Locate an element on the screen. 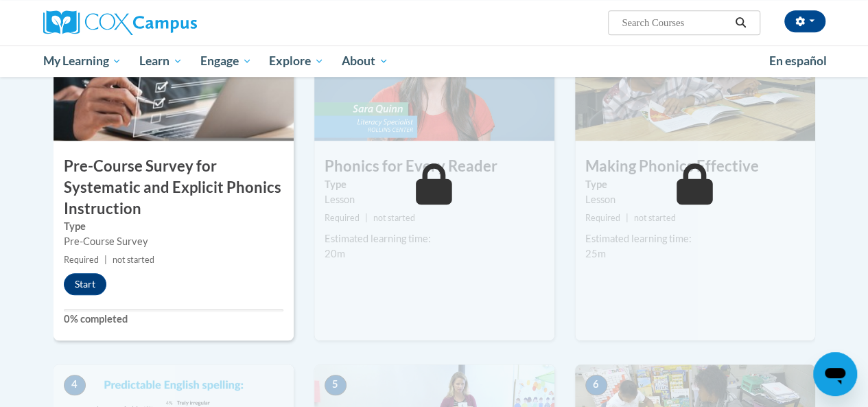  span: 5 is located at coordinates (335, 385).